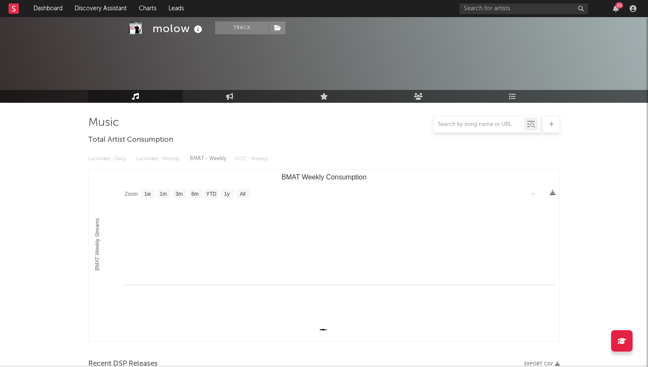 The width and height of the screenshot is (648, 367). What do you see at coordinates (619, 5) in the screenshot?
I see `div: 25` at bounding box center [619, 5].